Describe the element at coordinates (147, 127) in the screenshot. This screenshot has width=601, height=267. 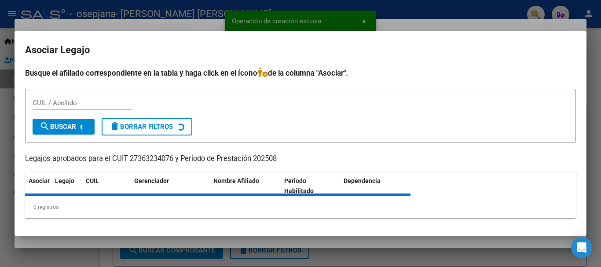
I see `button: Borrar Filtros` at that location.